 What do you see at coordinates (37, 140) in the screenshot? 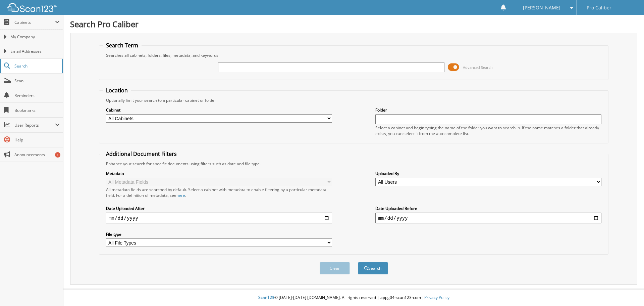
I see `span: Help` at bounding box center [37, 140].